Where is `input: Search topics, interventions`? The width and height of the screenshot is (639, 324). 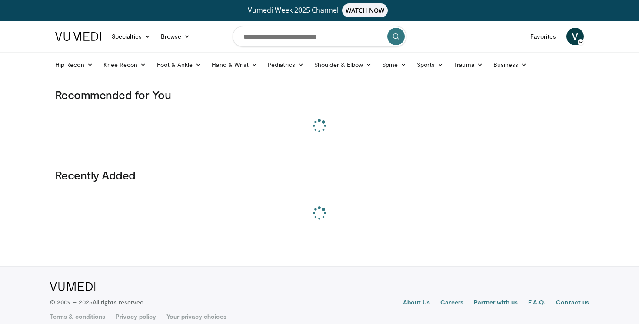
input: Search topics, interventions is located at coordinates (320, 37).